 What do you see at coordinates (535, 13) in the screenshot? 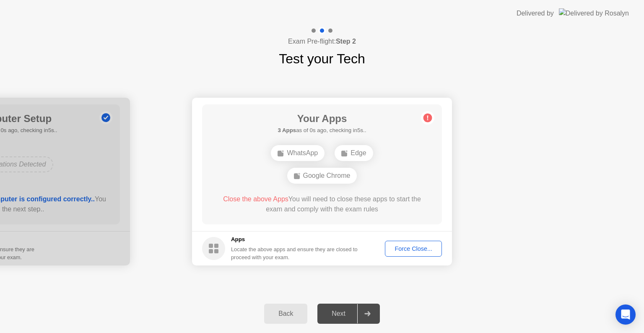
I see `div: Delivered by` at bounding box center [535, 13].